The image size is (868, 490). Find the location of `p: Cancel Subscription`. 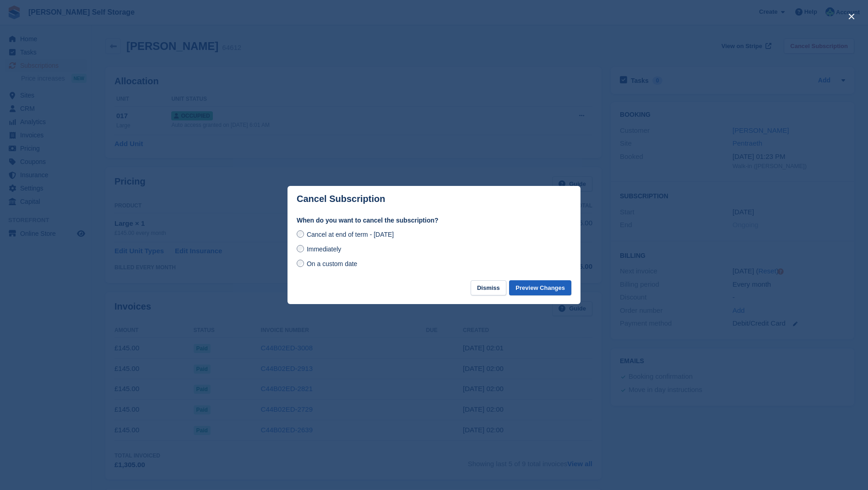

p: Cancel Subscription is located at coordinates (341, 199).